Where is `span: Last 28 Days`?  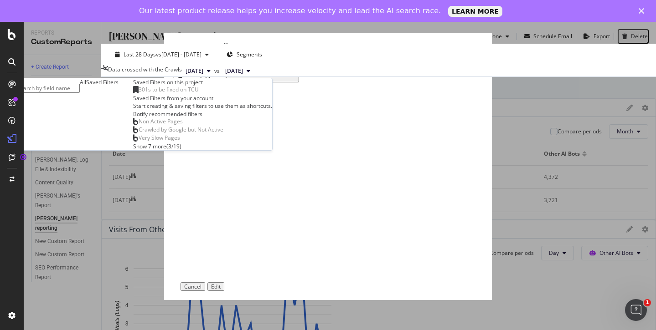 span: Last 28 Days is located at coordinates (139, 54).